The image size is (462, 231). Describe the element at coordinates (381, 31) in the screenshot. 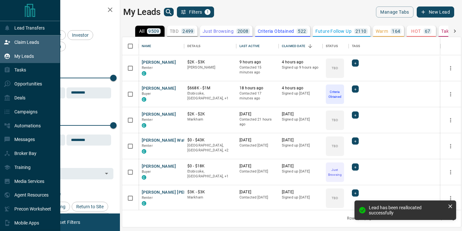

I see `p: Warm` at that location.